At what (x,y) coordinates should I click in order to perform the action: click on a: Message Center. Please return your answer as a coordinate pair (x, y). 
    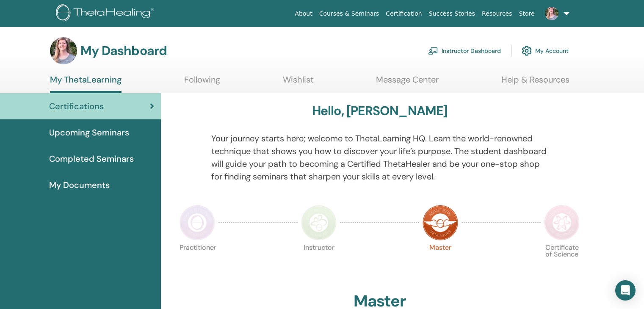
    Looking at the image, I should click on (407, 82).